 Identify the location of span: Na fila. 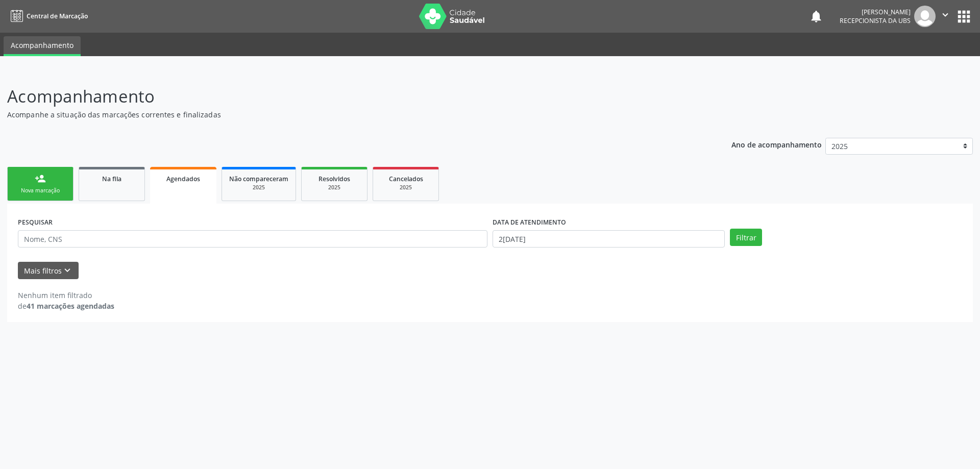
(112, 178).